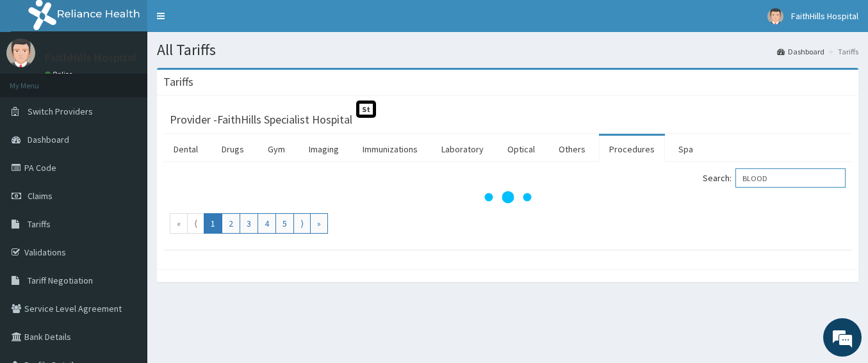 This screenshot has width=868, height=363. What do you see at coordinates (267, 224) in the screenshot?
I see `a: Go to page number 4` at bounding box center [267, 224].